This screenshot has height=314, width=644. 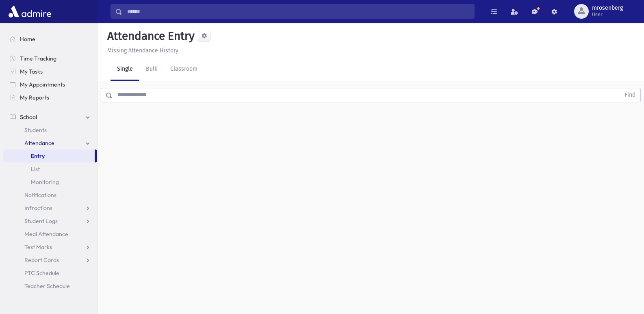 I want to click on a: List, so click(x=50, y=169).